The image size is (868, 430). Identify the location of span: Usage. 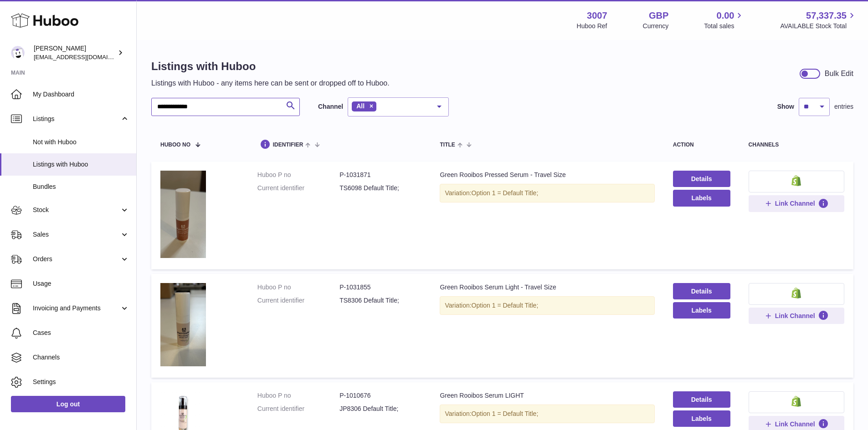
(81, 284).